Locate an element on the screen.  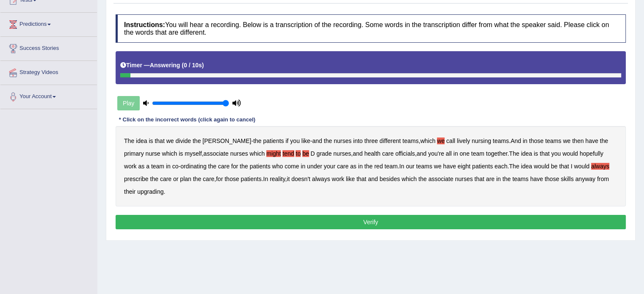
h5: Timer — is located at coordinates (162, 65).